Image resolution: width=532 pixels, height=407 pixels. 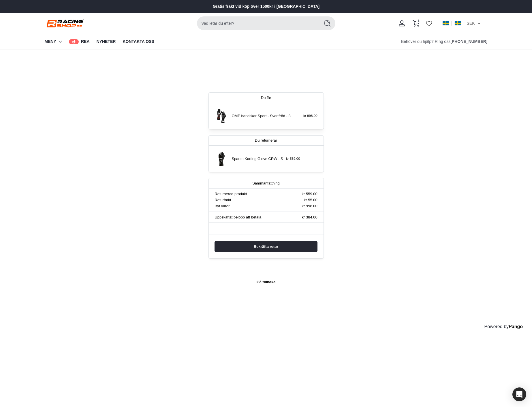 What do you see at coordinates (65, 24) in the screenshot?
I see `img: Racing shop` at bounding box center [65, 24].